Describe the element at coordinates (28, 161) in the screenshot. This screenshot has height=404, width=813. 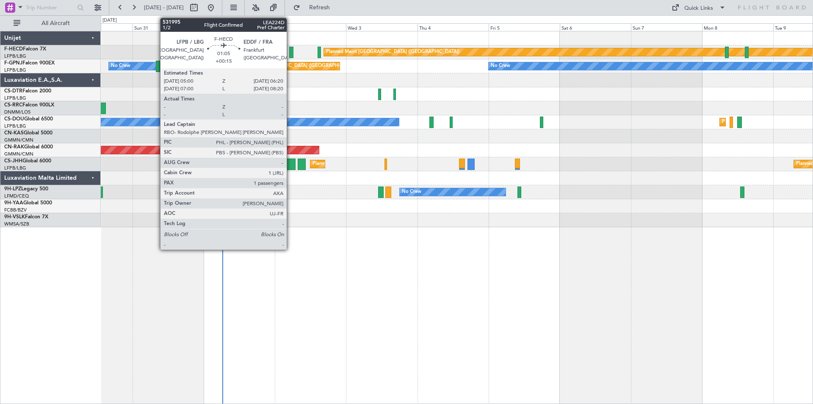
I see `a: CS-JHHGlobal 6000` at that location.